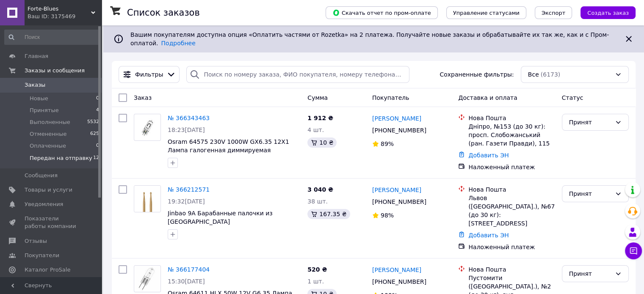  What do you see at coordinates (149, 74) in the screenshot?
I see `span: Фильтры` at bounding box center [149, 74].